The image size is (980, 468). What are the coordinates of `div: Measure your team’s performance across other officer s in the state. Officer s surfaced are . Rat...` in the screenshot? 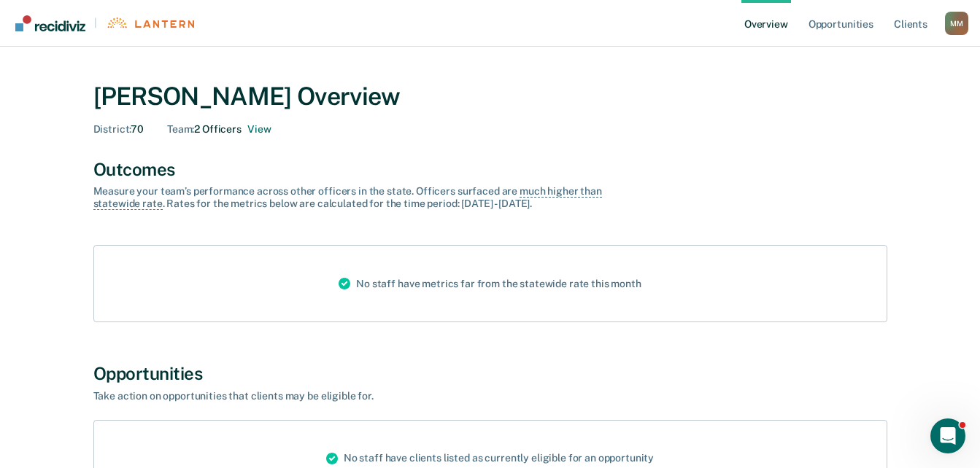 It's located at (349, 197).